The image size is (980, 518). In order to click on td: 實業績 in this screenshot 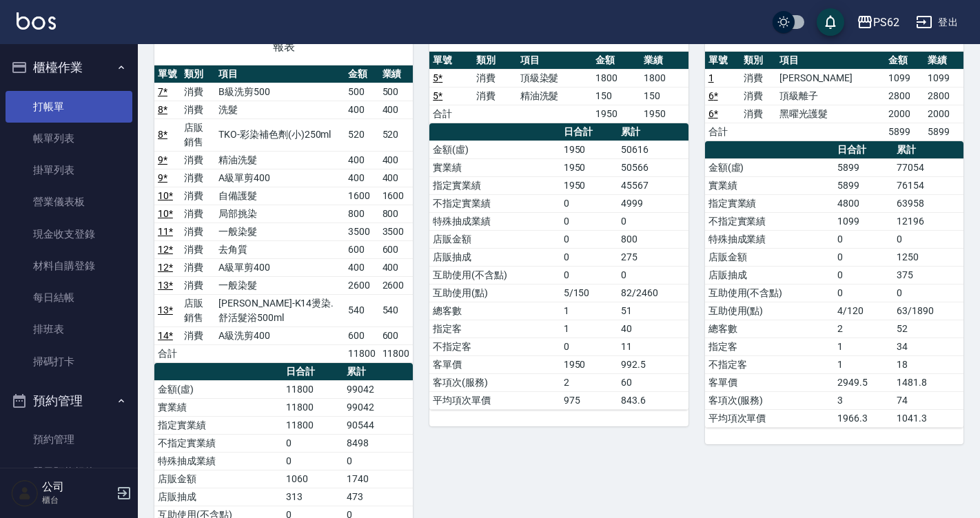, I will do `click(219, 407)`.